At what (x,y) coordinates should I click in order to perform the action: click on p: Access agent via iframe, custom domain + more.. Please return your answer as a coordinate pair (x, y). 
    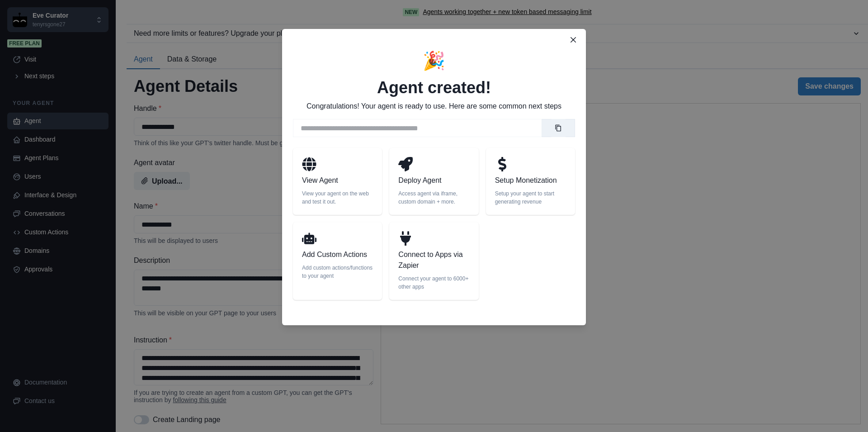
    Looking at the image, I should click on (433, 198).